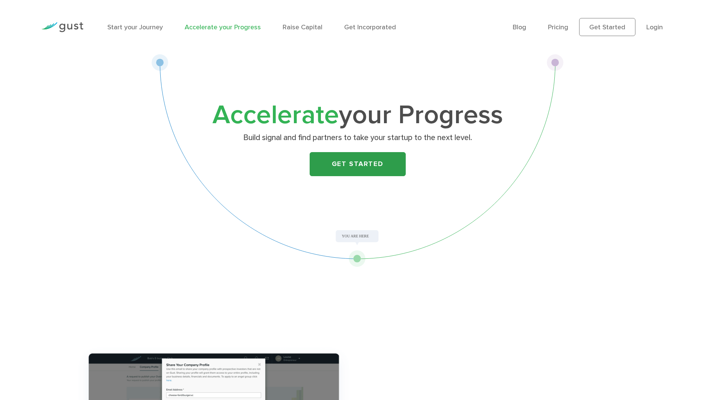 The image size is (715, 400). I want to click on a: Login, so click(654, 27).